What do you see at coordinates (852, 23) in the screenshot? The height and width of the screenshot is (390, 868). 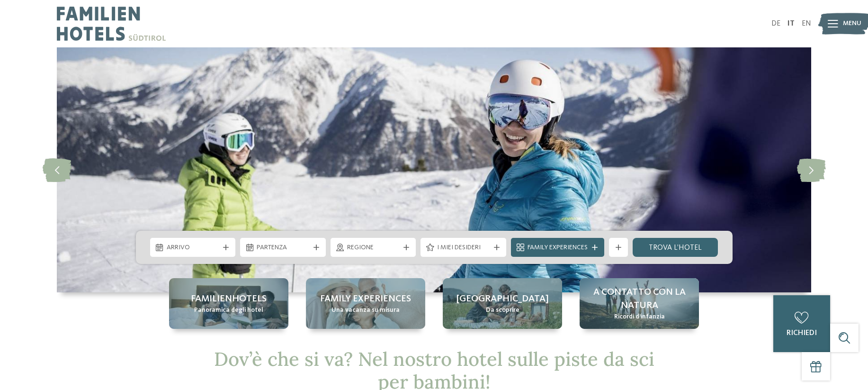 I see `span: Menu` at bounding box center [852, 23].